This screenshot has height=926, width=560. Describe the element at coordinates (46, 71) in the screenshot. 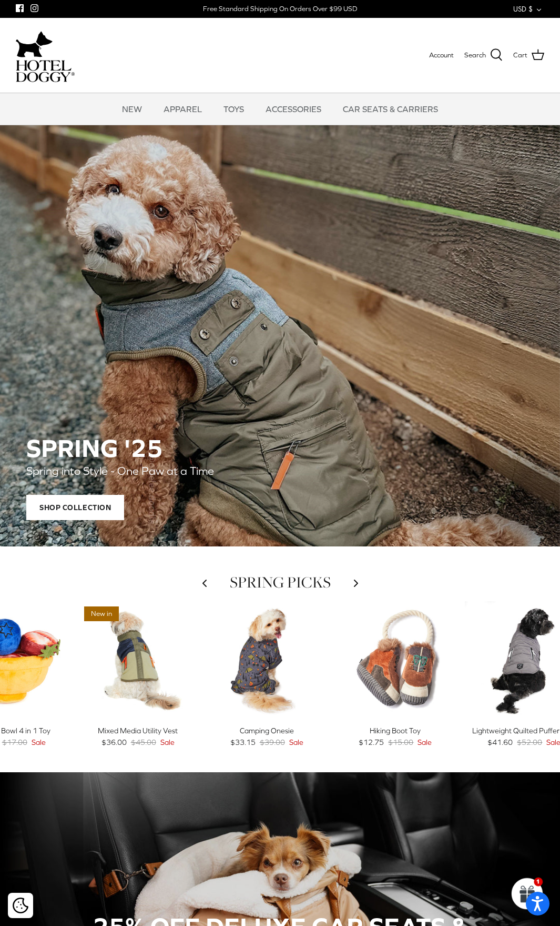

I see `img: hoteldoggycom` at that location.